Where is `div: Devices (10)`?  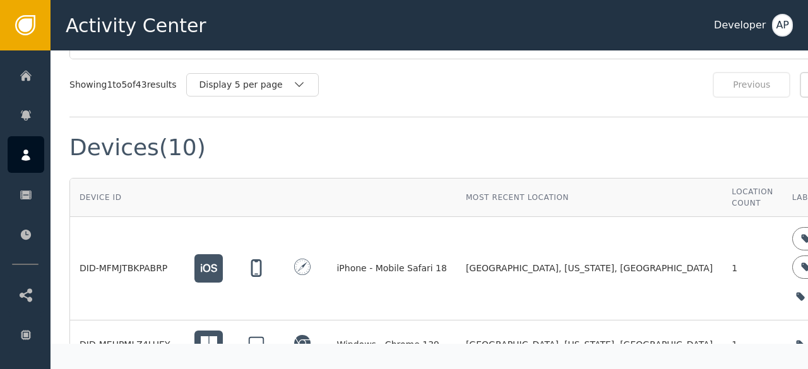 div: Devices (10) is located at coordinates (138, 148).